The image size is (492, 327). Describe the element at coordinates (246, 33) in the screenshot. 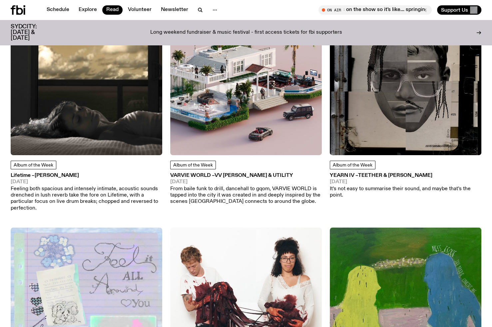

I see `p: Long weekend fundraiser & music festival - first access tickets for fbi supporters` at that location.